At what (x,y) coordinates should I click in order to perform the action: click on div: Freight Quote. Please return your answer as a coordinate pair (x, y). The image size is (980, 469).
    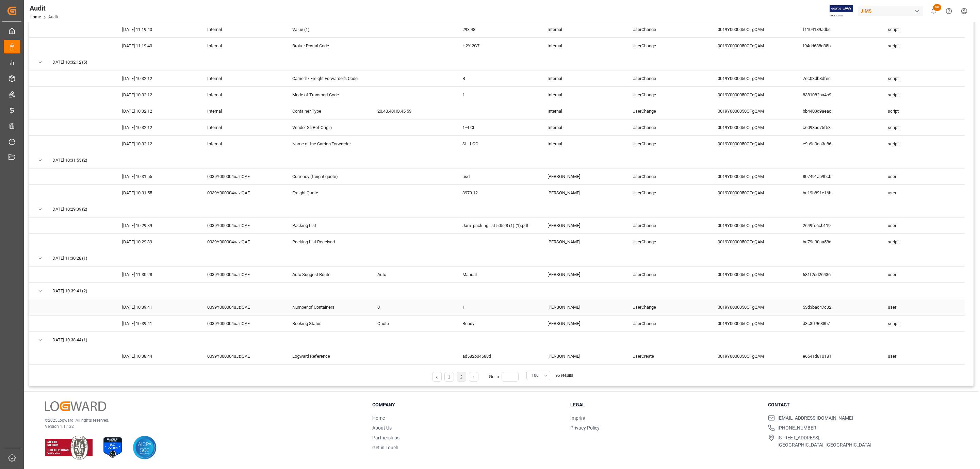
    Looking at the image, I should click on (327, 193).